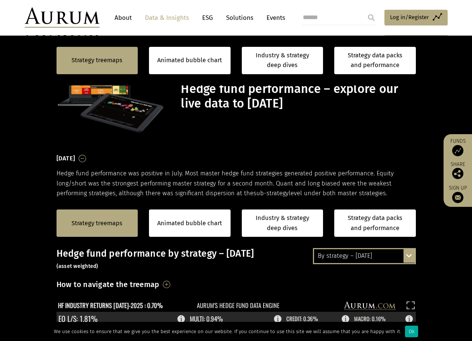  I want to click on a: Log in/Register, so click(416, 18).